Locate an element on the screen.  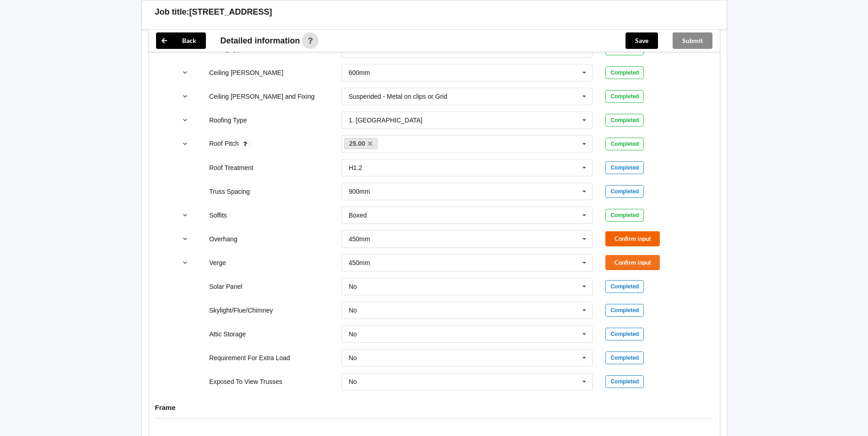
label: Overhang is located at coordinates (223, 239).